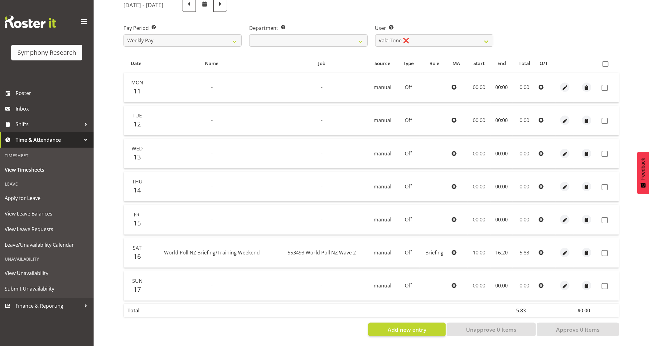 The height and width of the screenshot is (346, 649). Describe the element at coordinates (47, 214) in the screenshot. I see `span: View Leave Balances` at that location.